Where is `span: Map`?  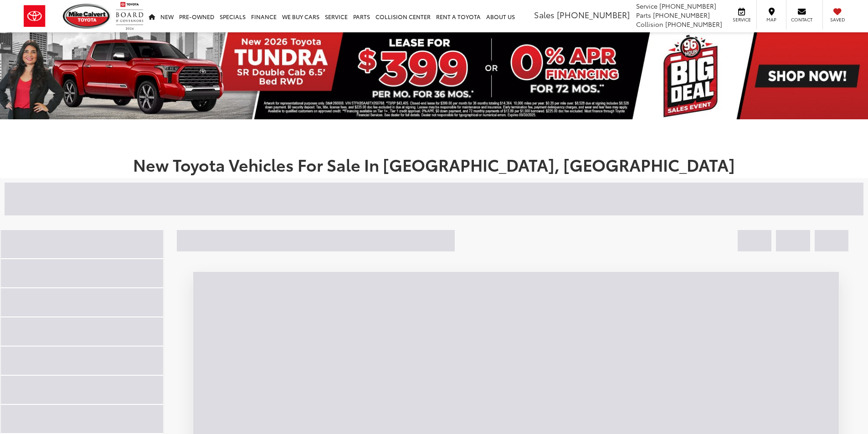
span: Map is located at coordinates (771, 20).